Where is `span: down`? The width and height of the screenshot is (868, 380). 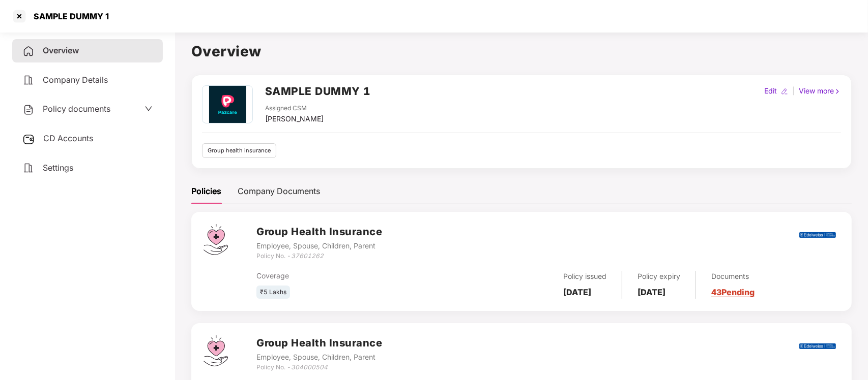
span: down is located at coordinates (148, 109).